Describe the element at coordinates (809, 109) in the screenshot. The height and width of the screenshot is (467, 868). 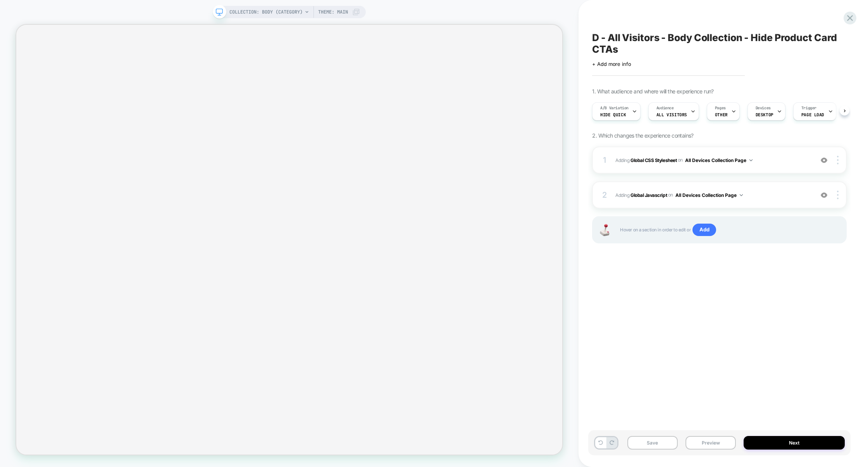
I see `span: Trigger` at that location.